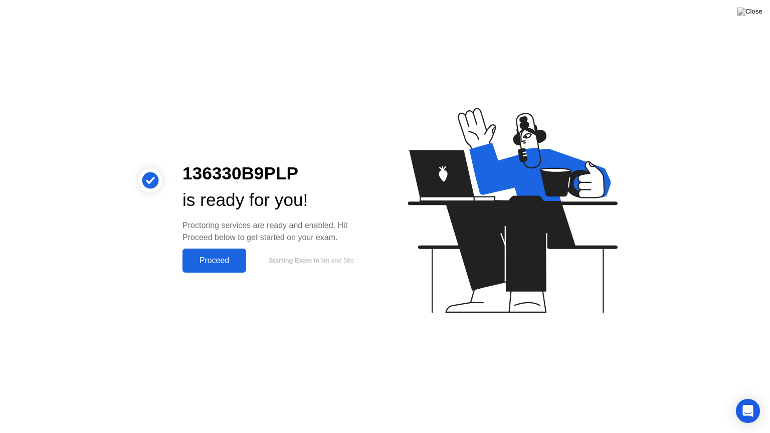 Image resolution: width=770 pixels, height=433 pixels. I want to click on button: Proceed, so click(214, 261).